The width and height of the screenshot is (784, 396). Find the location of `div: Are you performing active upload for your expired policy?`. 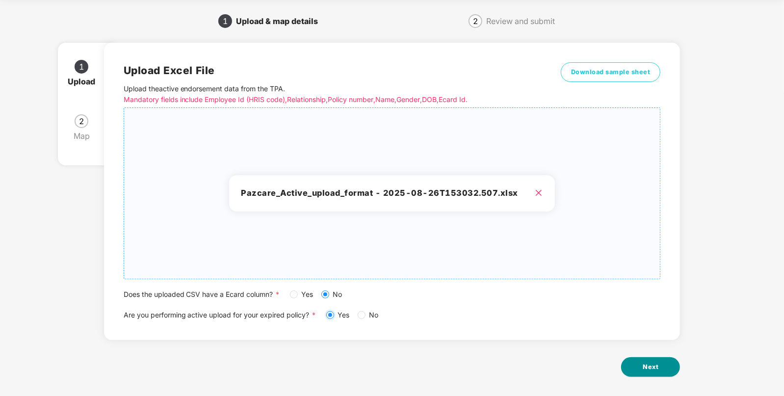

div: Are you performing active upload for your expired policy? is located at coordinates (392, 315).